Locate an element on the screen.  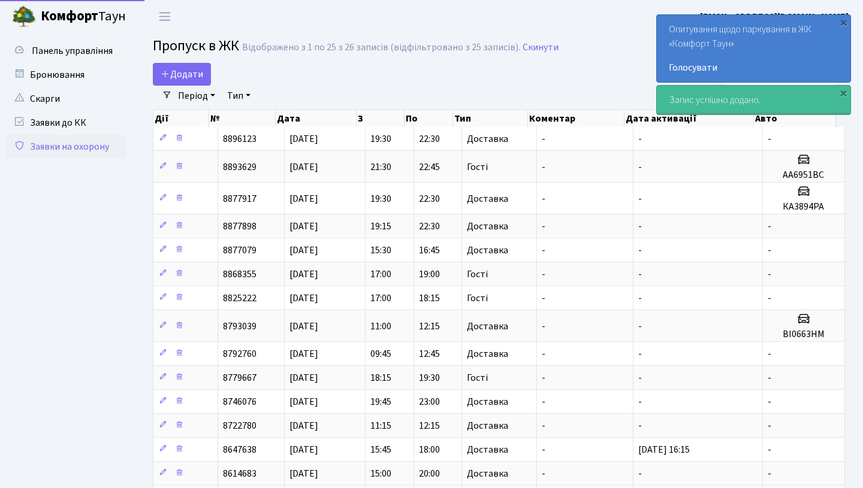
span: 8779667 is located at coordinates (240, 378).